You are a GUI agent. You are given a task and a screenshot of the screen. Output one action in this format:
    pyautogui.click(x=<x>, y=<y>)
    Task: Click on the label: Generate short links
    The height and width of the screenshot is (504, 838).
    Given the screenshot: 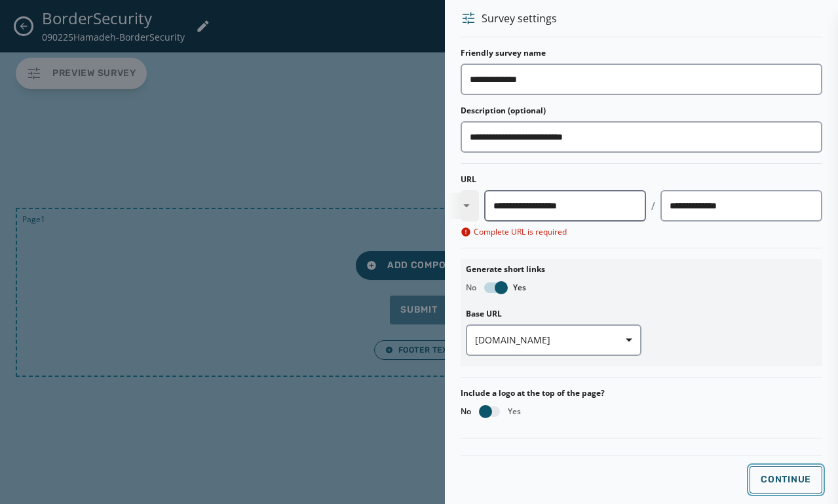 What is the action you would take?
    pyautogui.click(x=642, y=269)
    